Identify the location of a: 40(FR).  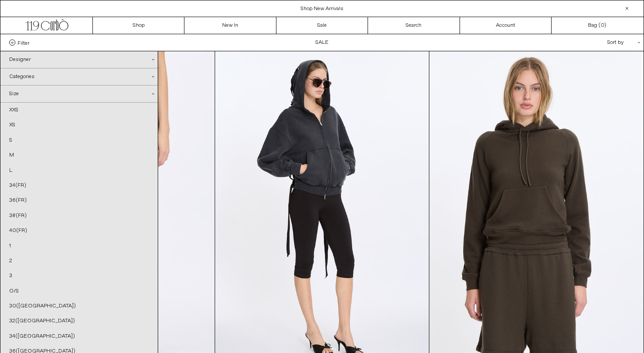
(79, 231).